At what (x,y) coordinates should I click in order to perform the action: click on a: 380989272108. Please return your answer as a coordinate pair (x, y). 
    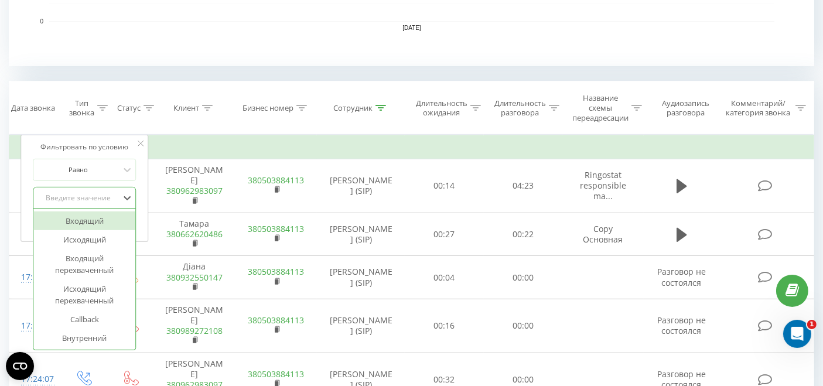
    Looking at the image, I should click on (194, 330).